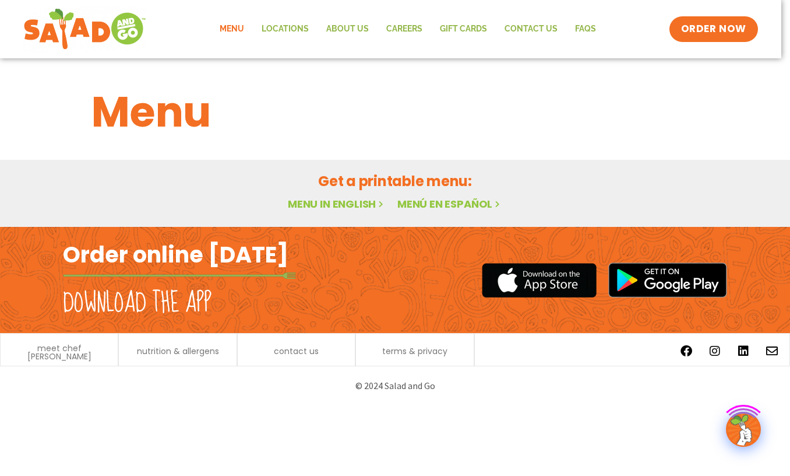 Image resolution: width=790 pixels, height=476 pixels. Describe the element at coordinates (232, 29) in the screenshot. I see `a: Menu` at that location.